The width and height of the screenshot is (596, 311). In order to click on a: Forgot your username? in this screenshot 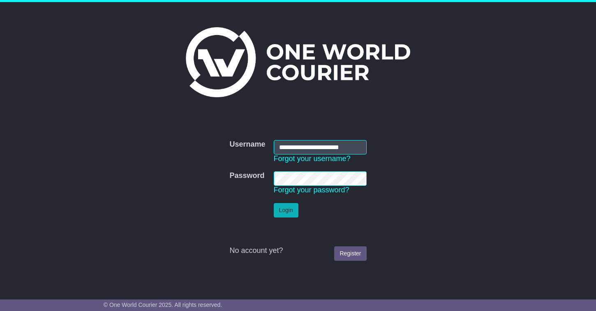, I will do `click(312, 158)`.